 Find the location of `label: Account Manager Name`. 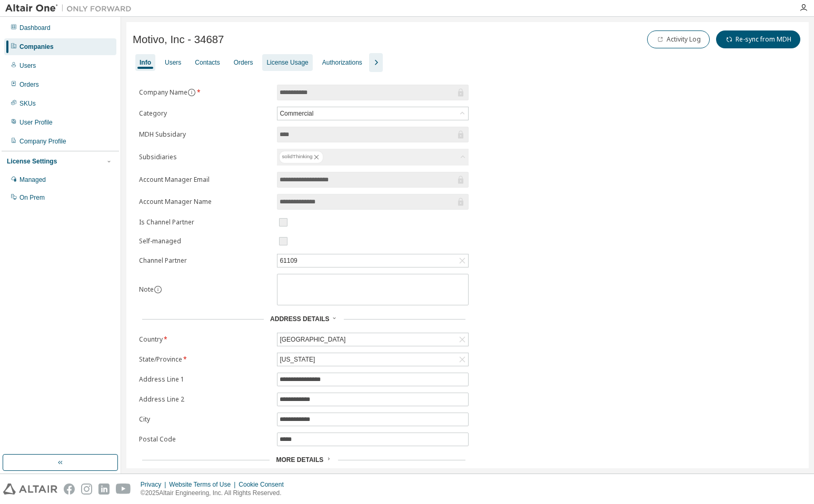

label: Account Manager Name is located at coordinates (205, 202).